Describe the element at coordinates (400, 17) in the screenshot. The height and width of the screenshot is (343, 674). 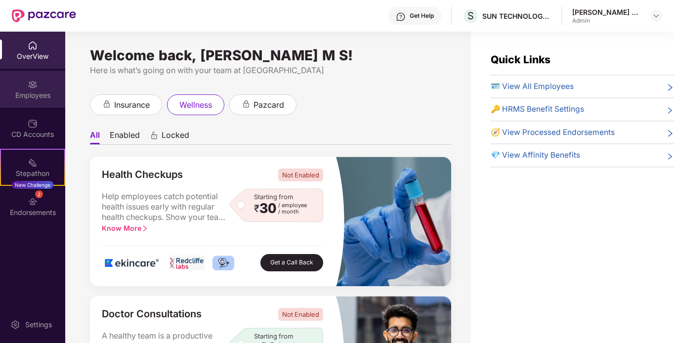
I see `img: svg+xml;base64,PHN2ZyBpZD0iSGVscC0zMngzMiIgeG1sbnM9Imh0dHA6Ly93d3cudzMub3JnLzIwMDAvc3ZnIiB3aWR0aD...` at that location.